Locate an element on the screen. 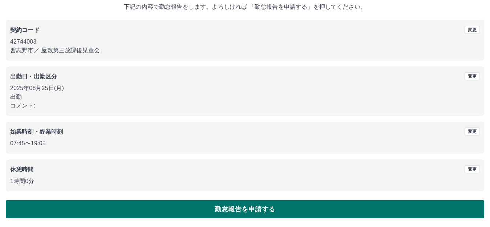  p: 2025年08月25日(月) is located at coordinates (245, 88).